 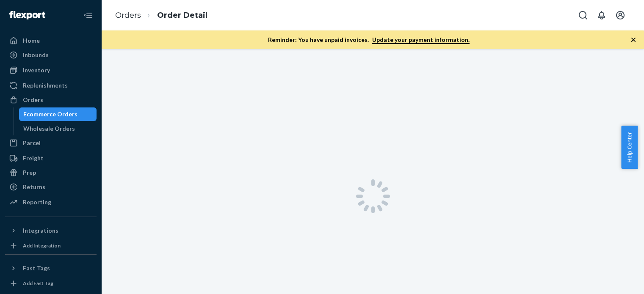 I want to click on button: Help Center, so click(x=629, y=147).